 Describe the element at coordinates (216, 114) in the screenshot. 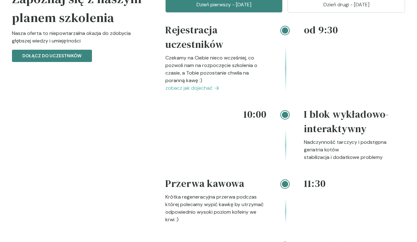

I see `h4: 10:00` at that location.